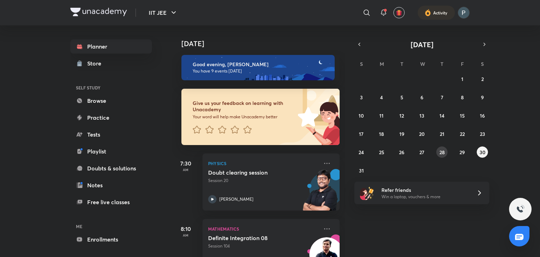 The height and width of the screenshot is (257, 540). I want to click on button: August 10, 2025, so click(361, 115).